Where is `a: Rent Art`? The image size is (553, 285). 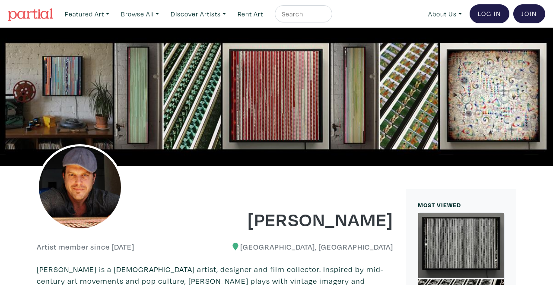
a: Rent Art is located at coordinates (250, 14).